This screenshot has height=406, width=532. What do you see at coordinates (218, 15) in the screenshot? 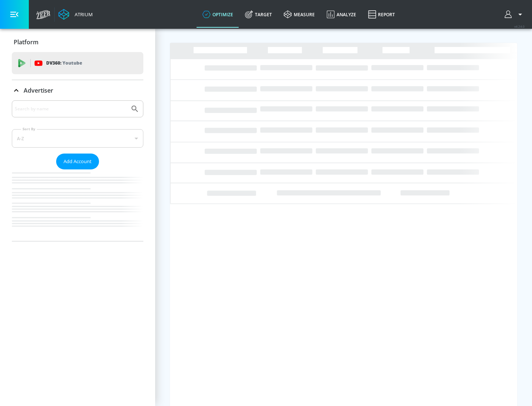
I see `a: optimize` at bounding box center [218, 15].